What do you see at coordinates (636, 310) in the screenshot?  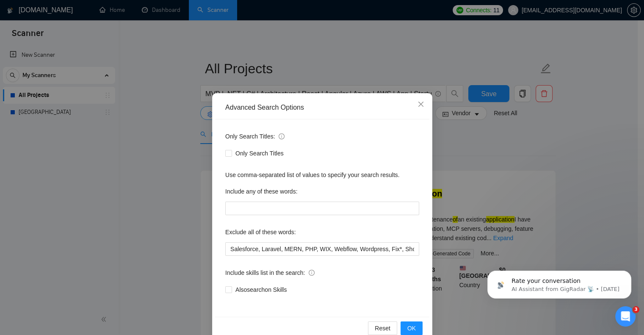 I see `span: 3` at bounding box center [636, 310].